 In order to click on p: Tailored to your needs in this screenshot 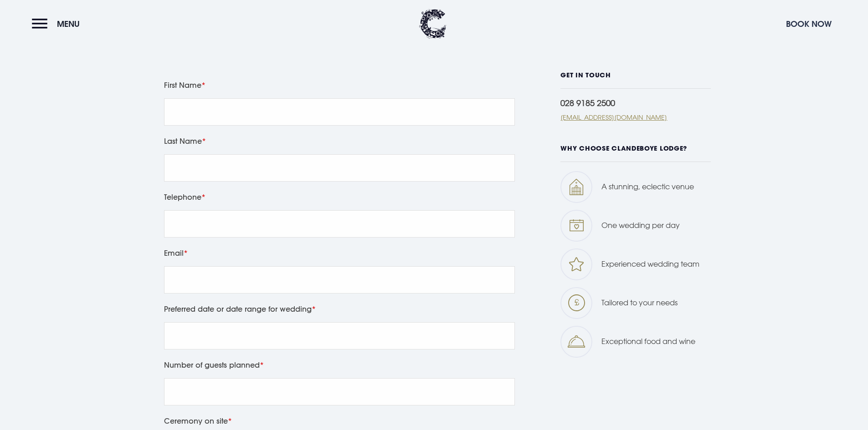, I will do `click(639, 303)`.